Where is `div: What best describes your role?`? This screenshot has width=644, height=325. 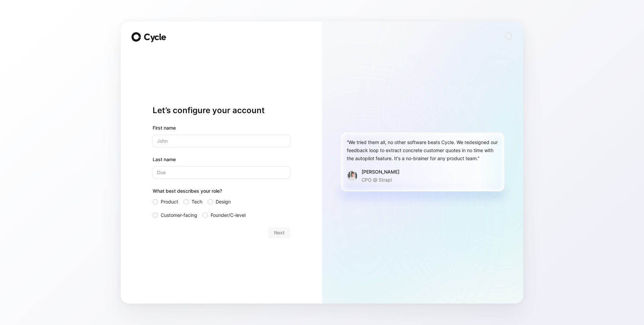
div: What best describes your role? is located at coordinates (221, 192).